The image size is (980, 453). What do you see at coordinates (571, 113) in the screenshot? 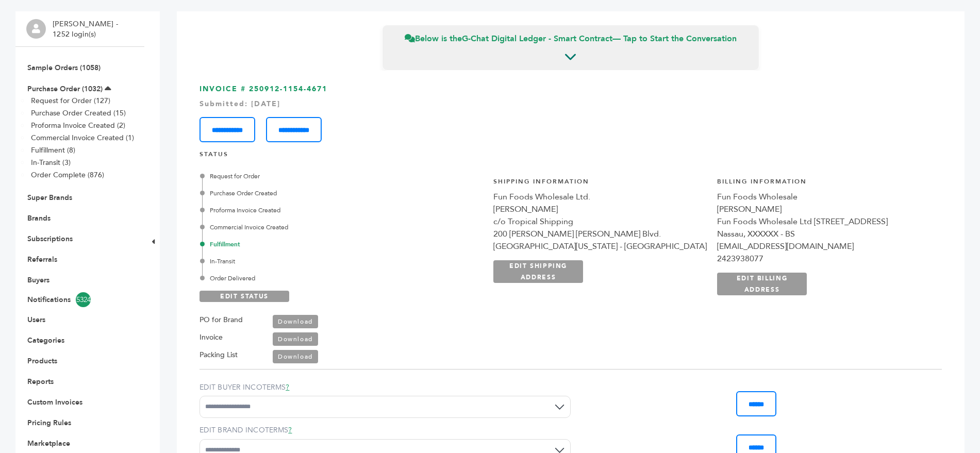
I see `h3: INVOICE # 250912-1154-4671` at bounding box center [571, 113].